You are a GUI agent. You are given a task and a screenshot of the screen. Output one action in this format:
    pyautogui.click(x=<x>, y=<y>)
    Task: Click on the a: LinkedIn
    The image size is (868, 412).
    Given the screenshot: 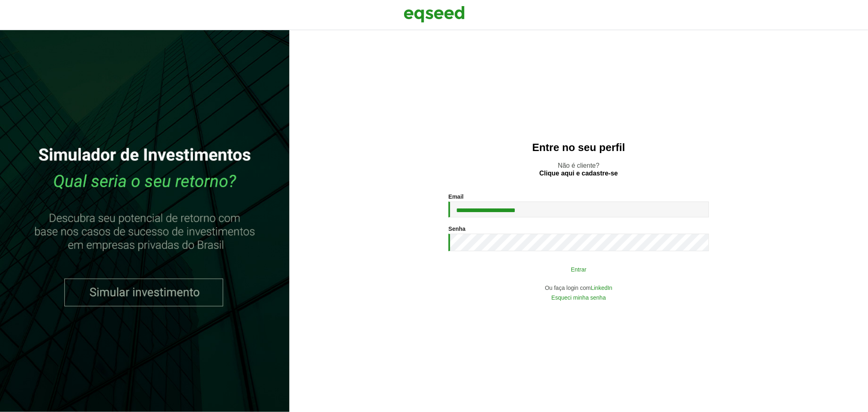 What is the action you would take?
    pyautogui.click(x=602, y=288)
    